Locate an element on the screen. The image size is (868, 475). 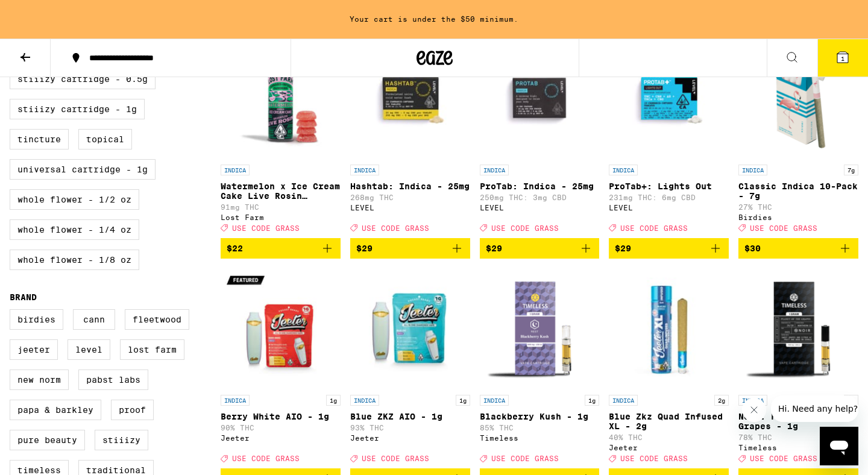
label: Papa & Barkley is located at coordinates (56, 410).